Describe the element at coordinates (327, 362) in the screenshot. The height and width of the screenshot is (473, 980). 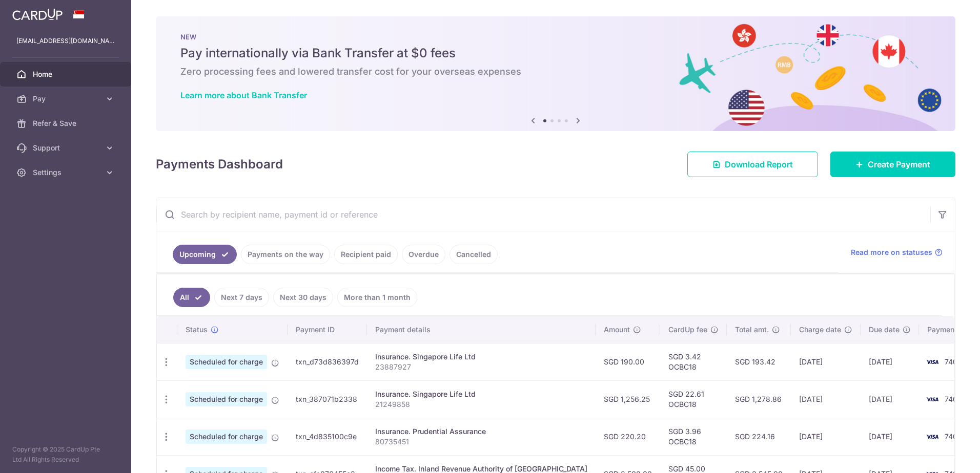
I see `td: txn_d73d836397d` at that location.